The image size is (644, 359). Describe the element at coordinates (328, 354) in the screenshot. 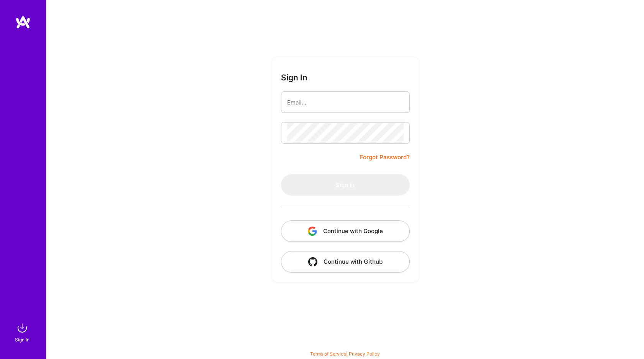

I see `a: Terms of Service` at that location.